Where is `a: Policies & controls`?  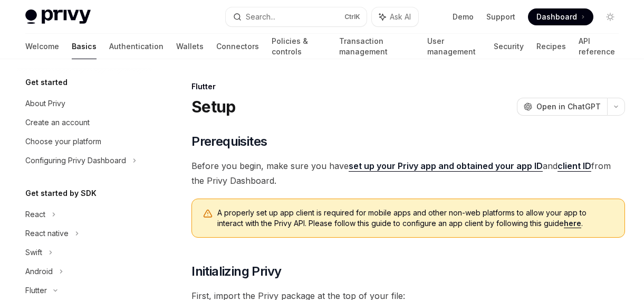 a: Policies & controls is located at coordinates (299, 47).